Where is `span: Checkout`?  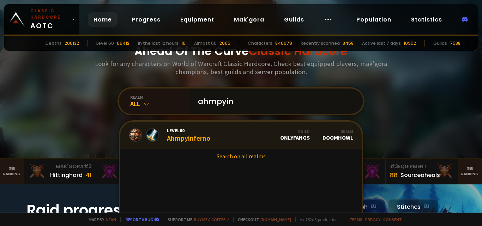
span: Checkout is located at coordinates (262, 219).